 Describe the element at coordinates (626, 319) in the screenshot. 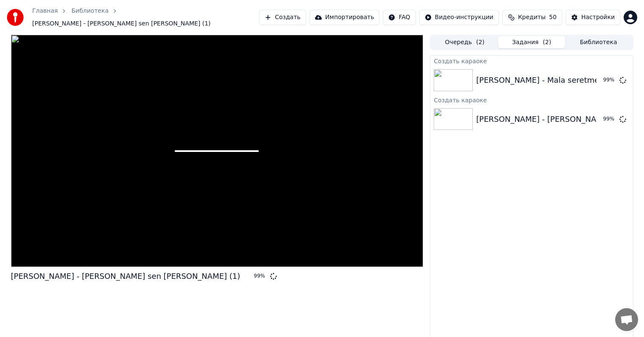

I see `a: Открытый чат` at that location.